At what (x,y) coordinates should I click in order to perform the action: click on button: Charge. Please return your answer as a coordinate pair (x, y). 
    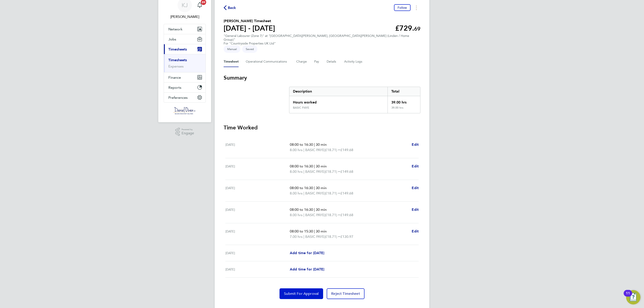
    Looking at the image, I should click on (302, 62).